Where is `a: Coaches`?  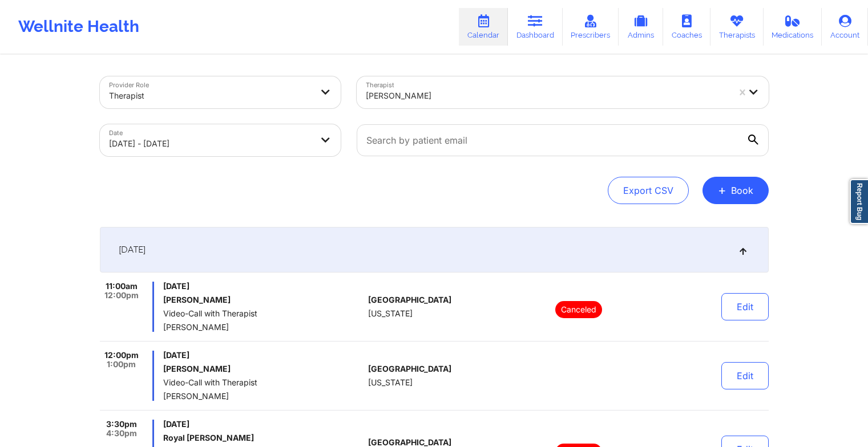 a: Coaches is located at coordinates (687, 27).